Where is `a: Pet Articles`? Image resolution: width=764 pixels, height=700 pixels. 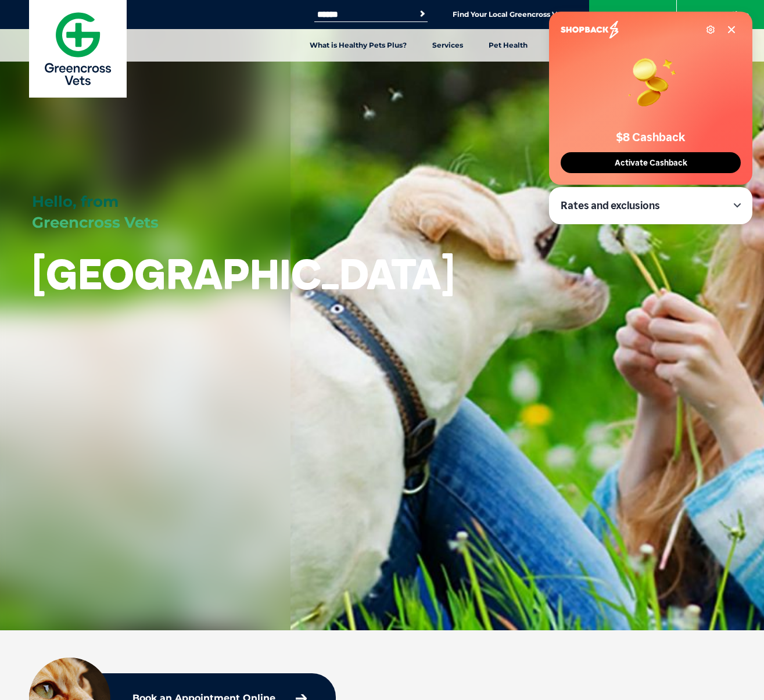 a: Pet Articles is located at coordinates (574, 46).